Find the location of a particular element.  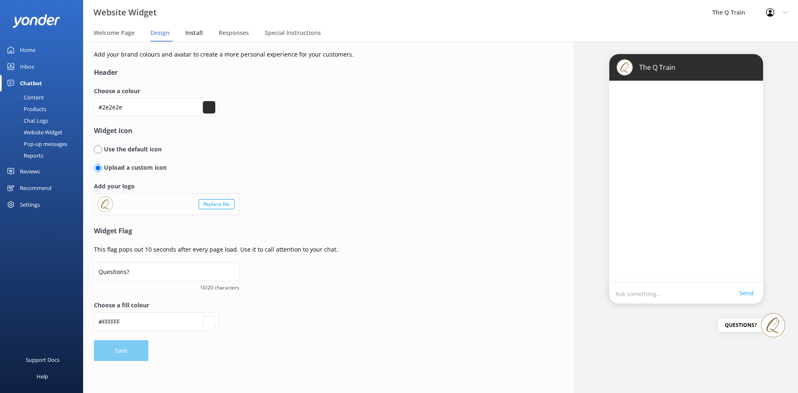

label: Choose a colour is located at coordinates (302, 91).